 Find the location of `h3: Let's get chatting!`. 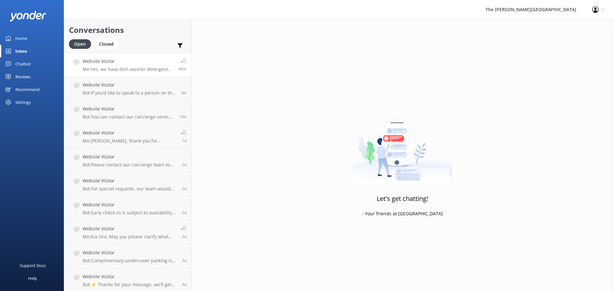

h3: Let's get chatting! is located at coordinates (402, 199).